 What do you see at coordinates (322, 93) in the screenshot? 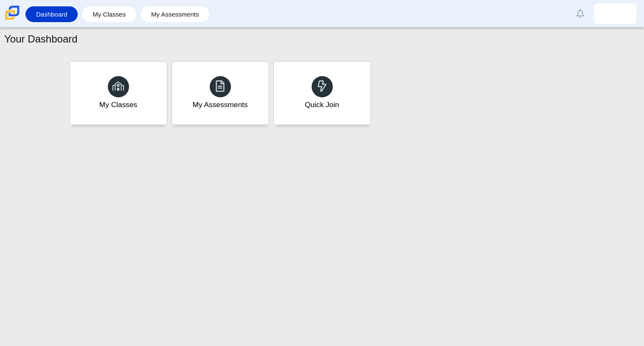
I see `a: Quick Join` at bounding box center [322, 93].